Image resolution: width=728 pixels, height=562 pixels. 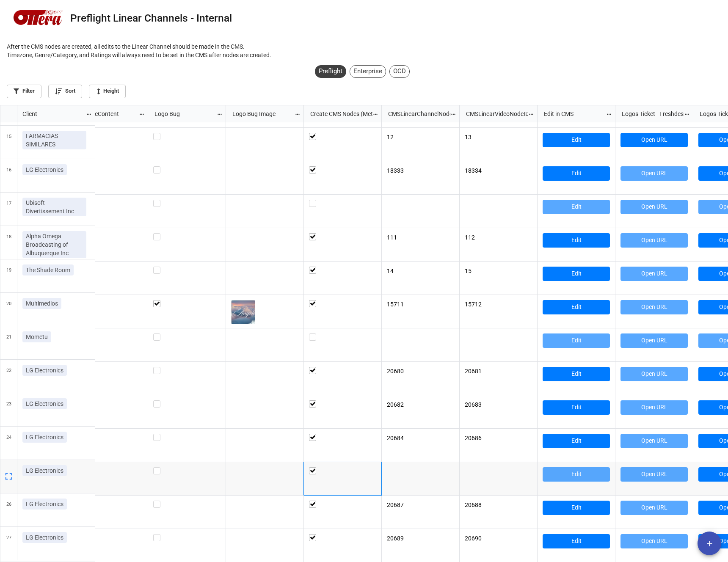 What do you see at coordinates (243, 312) in the screenshot?
I see `img: KjbEBINzeEzFsq5U1Wp-eEyU-EExwK181unTn_ztKb8` at bounding box center [243, 312].